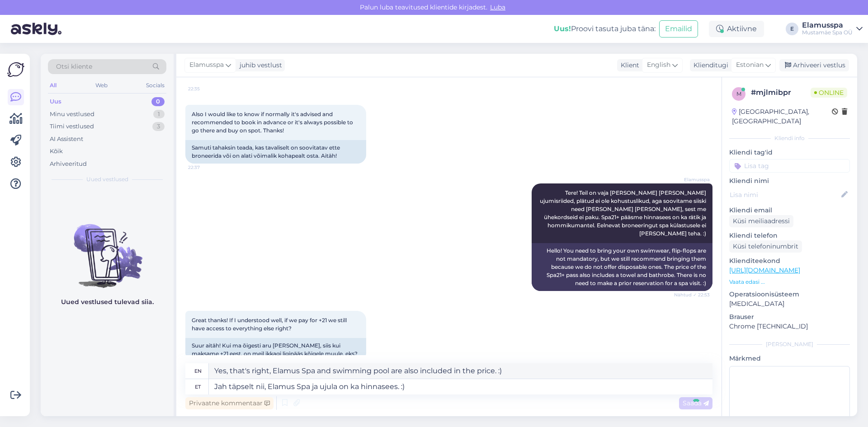  Describe the element at coordinates (789, 152) in the screenshot. I see `p: Kliendi tag'id` at that location.